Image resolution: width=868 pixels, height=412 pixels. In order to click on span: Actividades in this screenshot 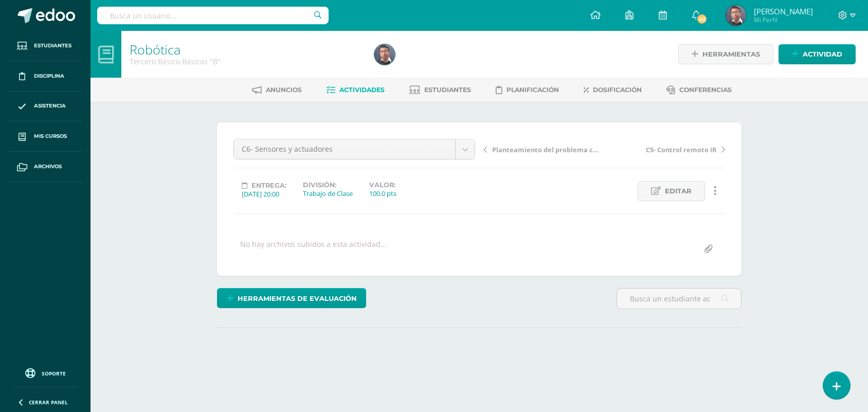, I will do `click(362, 89)`.